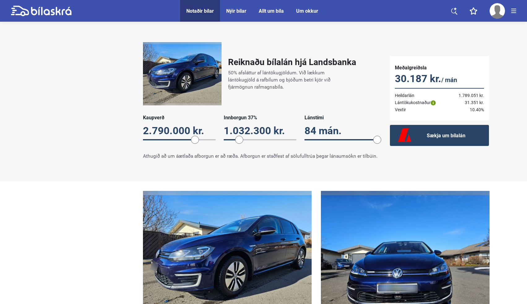 Image resolution: width=527 pixels, height=304 pixels. What do you see at coordinates (307, 11) in the screenshot?
I see `a: Um okkur` at bounding box center [307, 11].